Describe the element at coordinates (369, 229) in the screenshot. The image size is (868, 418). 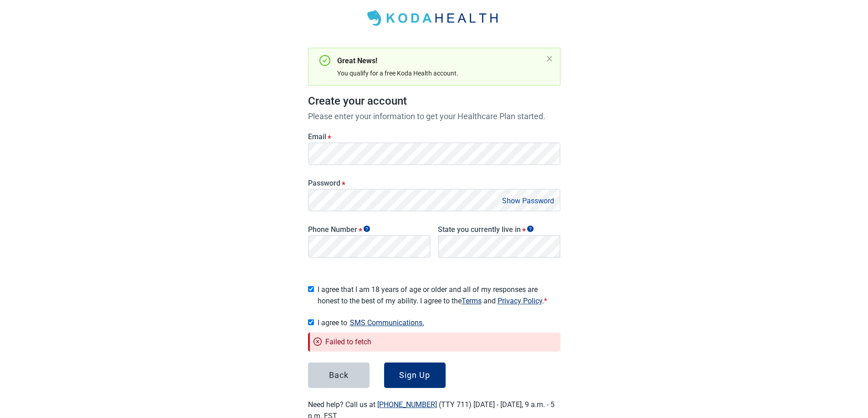
I see `label: Phone Number` at that location.